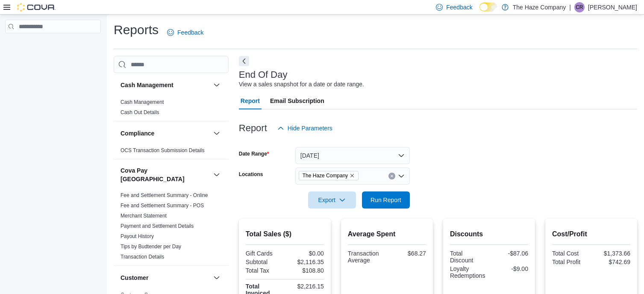 The image size is (644, 294). Describe the element at coordinates (136, 30) in the screenshot. I see `h1: Reports` at that location.